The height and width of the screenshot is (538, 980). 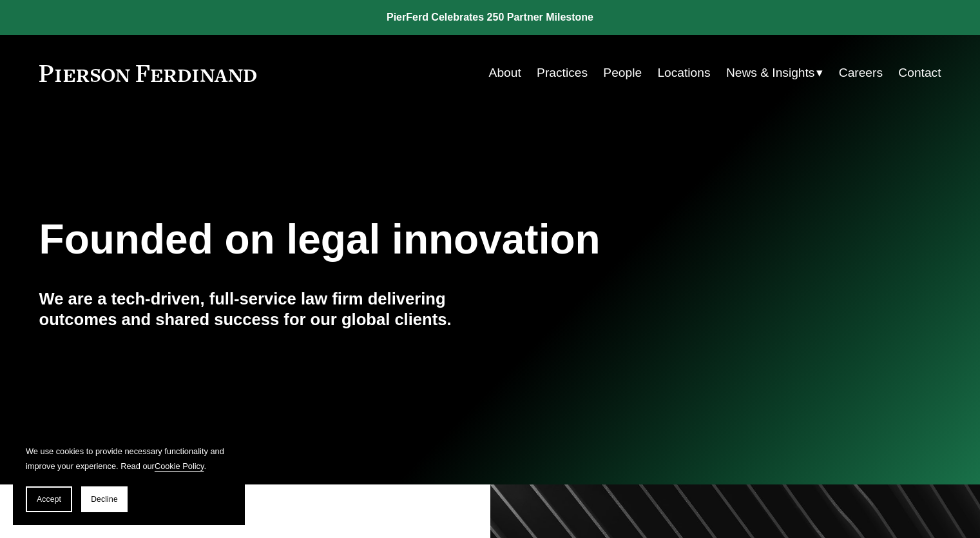 I want to click on span: News & Insights, so click(x=771, y=73).